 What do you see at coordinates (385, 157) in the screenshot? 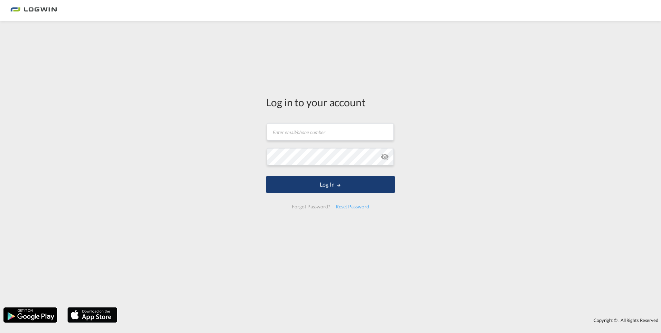
I see `md-icon: icon-eye-off` at bounding box center [385, 157].